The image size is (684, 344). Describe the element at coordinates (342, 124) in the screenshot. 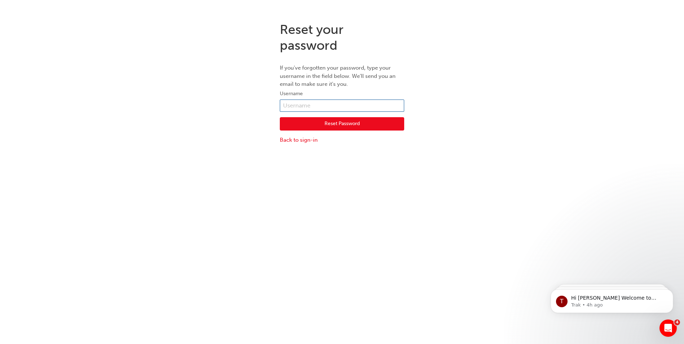

I see `button: Reset Password` at that location.